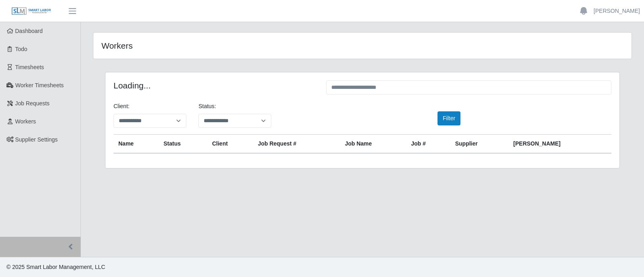 The width and height of the screenshot is (644, 277). I want to click on th: Client, so click(230, 144).